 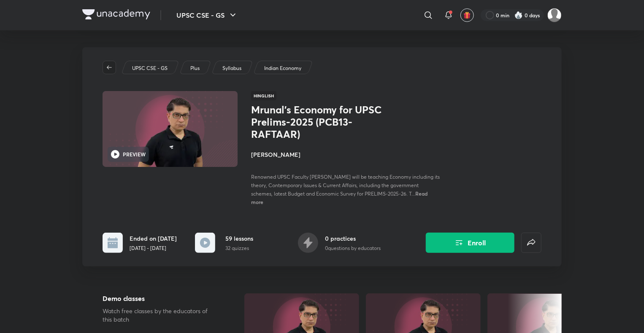 I want to click on img: streak, so click(x=518, y=15).